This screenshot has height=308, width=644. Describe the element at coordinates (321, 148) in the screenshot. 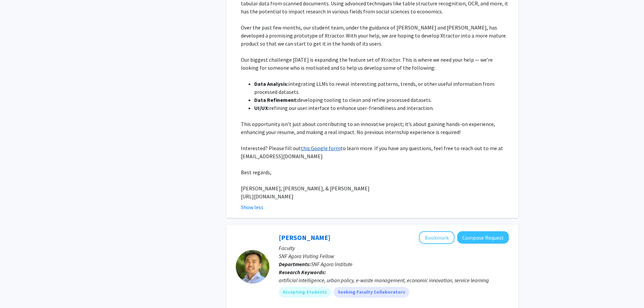

I see `a: this Google form` at that location.